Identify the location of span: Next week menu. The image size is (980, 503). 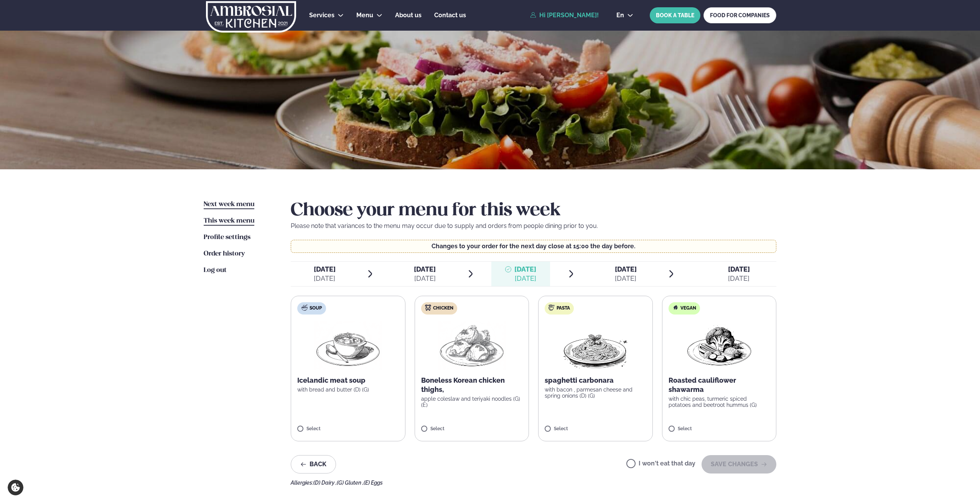
(229, 204).